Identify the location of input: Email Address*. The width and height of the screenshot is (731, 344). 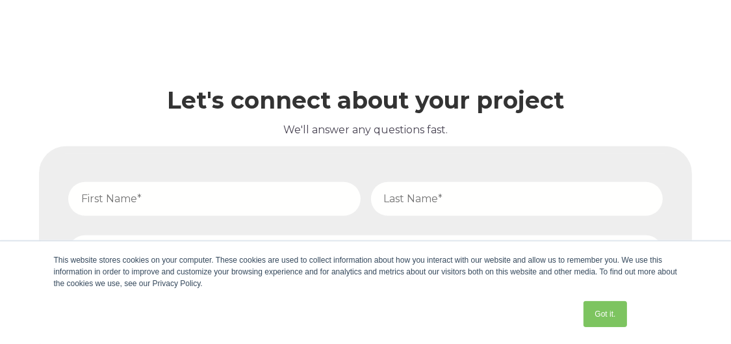
(365, 251).